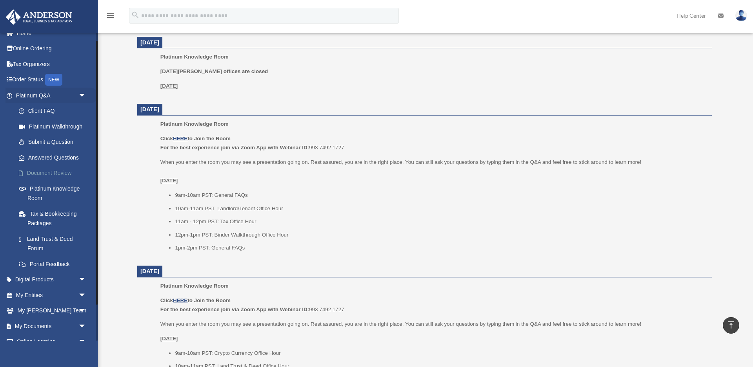 Image resolution: width=753 pixels, height=367 pixels. Describe the element at coordinates (441, 221) in the screenshot. I see `li: 11am - 12pm PST: Tax Office Hour` at that location.